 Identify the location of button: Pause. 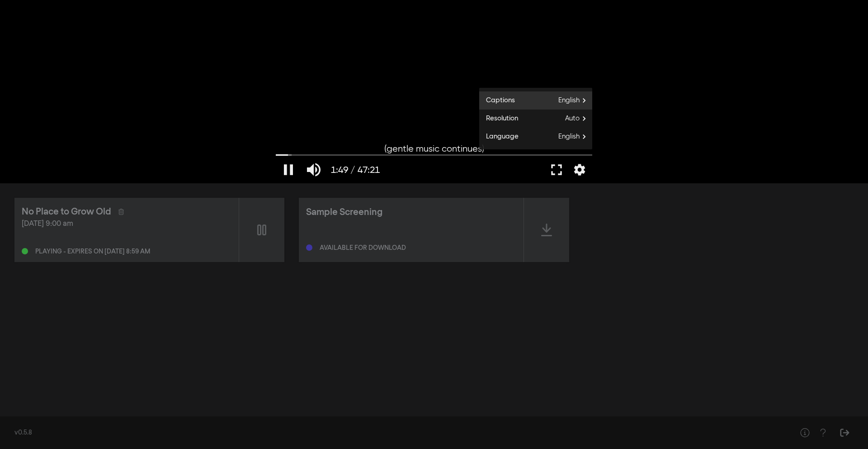
(289, 170).